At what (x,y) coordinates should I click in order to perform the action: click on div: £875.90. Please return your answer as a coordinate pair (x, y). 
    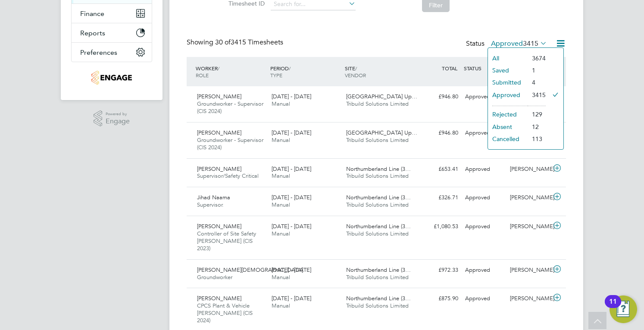
    Looking at the image, I should click on (439, 299).